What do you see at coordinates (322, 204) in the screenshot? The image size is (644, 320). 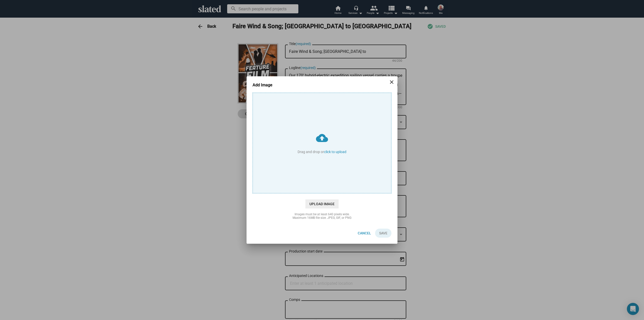 I see `span: Upload Image` at bounding box center [322, 204].